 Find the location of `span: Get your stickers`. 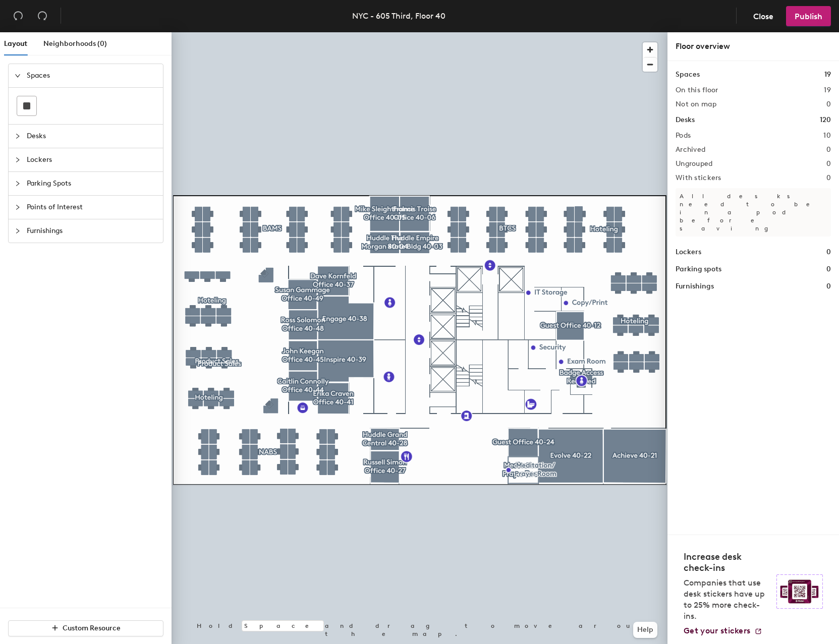

span: Get your stickers is located at coordinates (717, 630).